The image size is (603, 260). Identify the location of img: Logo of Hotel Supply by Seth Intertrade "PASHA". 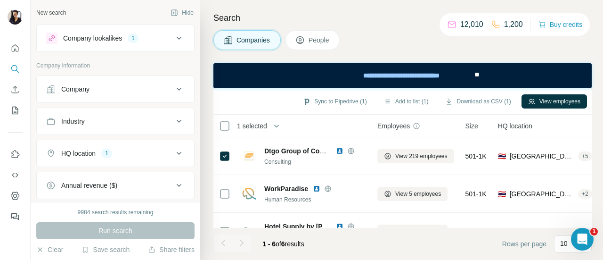
(249, 231).